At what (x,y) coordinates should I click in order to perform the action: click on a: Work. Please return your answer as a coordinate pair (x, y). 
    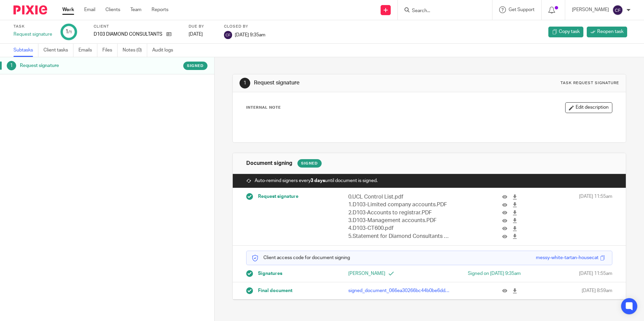
    Looking at the image, I should click on (68, 10).